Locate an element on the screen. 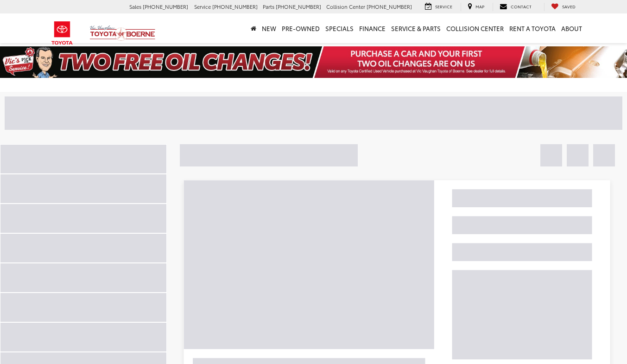 The width and height of the screenshot is (627, 364). span: Saved is located at coordinates (568, 6).